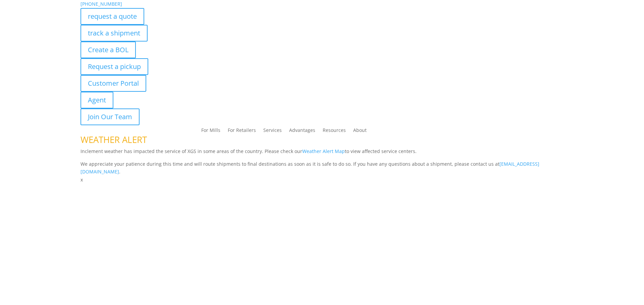 The width and height of the screenshot is (644, 305). I want to click on a: Customer Portal, so click(113, 84).